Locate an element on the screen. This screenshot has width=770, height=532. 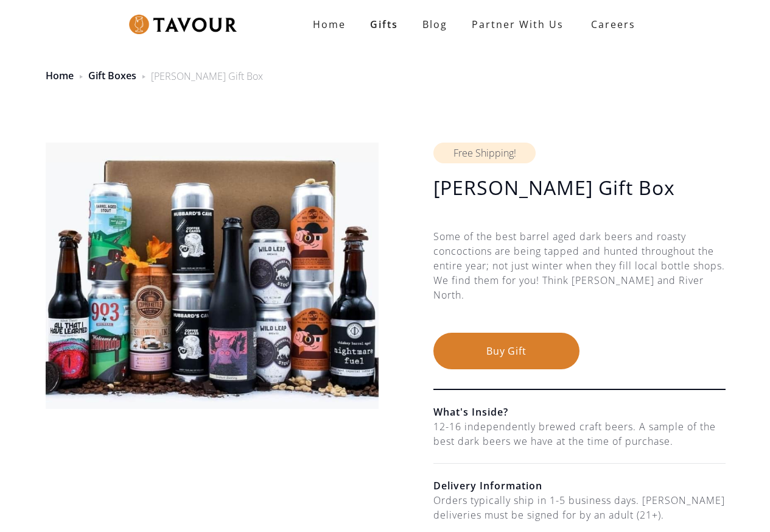
button: Buy Gift is located at coordinates (507, 351).